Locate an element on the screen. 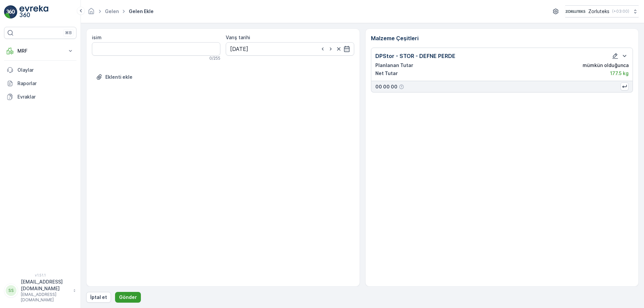 This screenshot has width=644, height=308. p: Evraklar is located at coordinates (45, 97).